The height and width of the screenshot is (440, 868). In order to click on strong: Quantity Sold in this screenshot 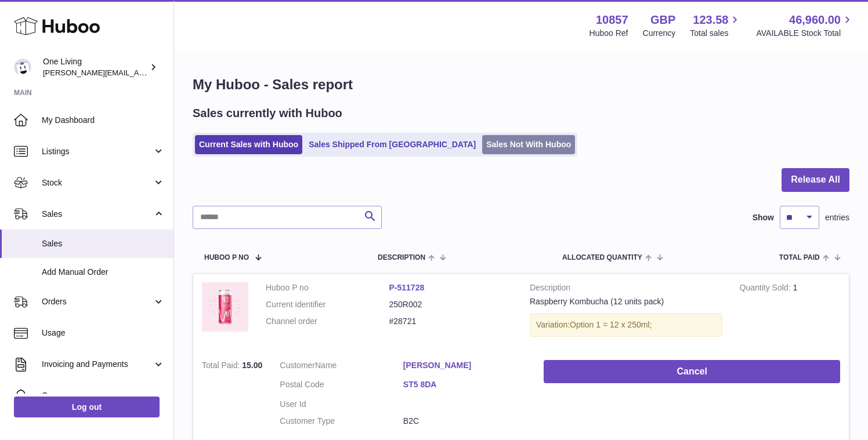, I will do `click(766, 288)`.